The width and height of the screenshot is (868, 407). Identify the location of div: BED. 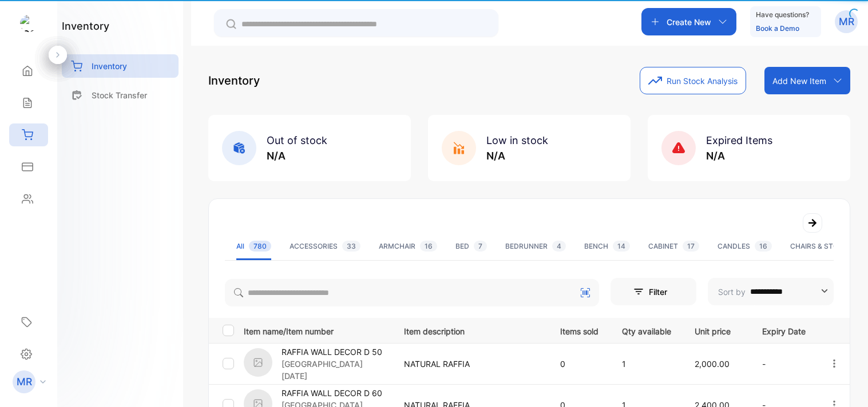
(471, 247).